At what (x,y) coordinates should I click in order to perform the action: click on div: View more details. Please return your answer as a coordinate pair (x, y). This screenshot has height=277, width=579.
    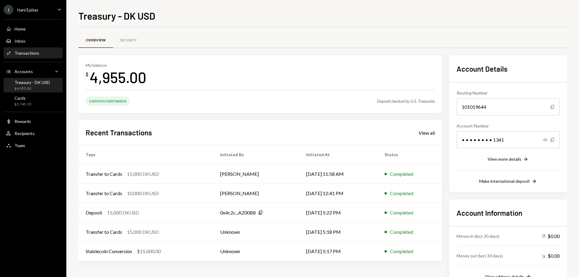
    Looking at the image, I should click on (505, 159).